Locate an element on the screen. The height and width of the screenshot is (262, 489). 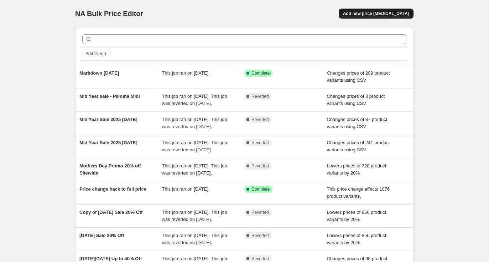
span: Add filter is located at coordinates (94, 54).